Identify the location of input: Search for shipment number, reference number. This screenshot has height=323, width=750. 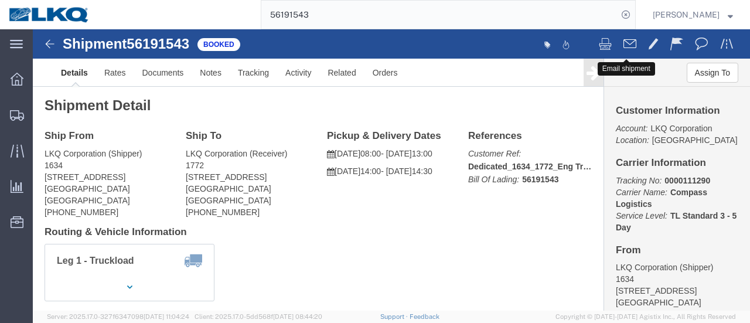
(439, 15).